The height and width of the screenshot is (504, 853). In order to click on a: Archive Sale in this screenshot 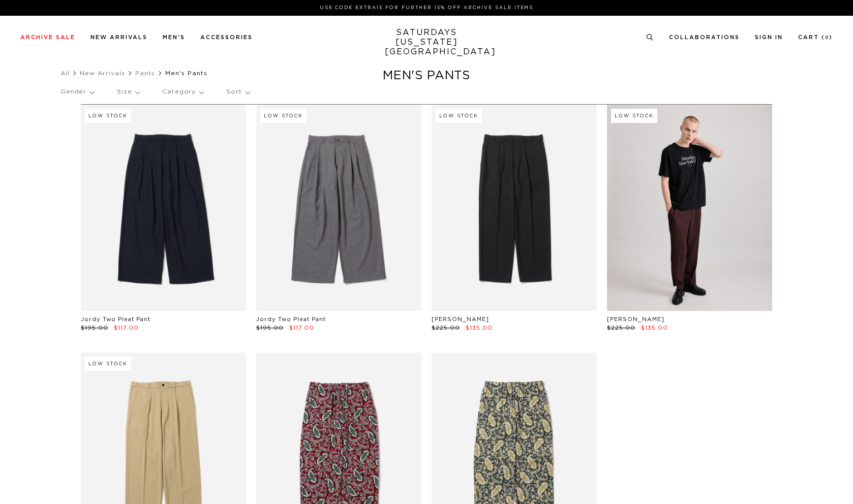, I will do `click(48, 37)`.